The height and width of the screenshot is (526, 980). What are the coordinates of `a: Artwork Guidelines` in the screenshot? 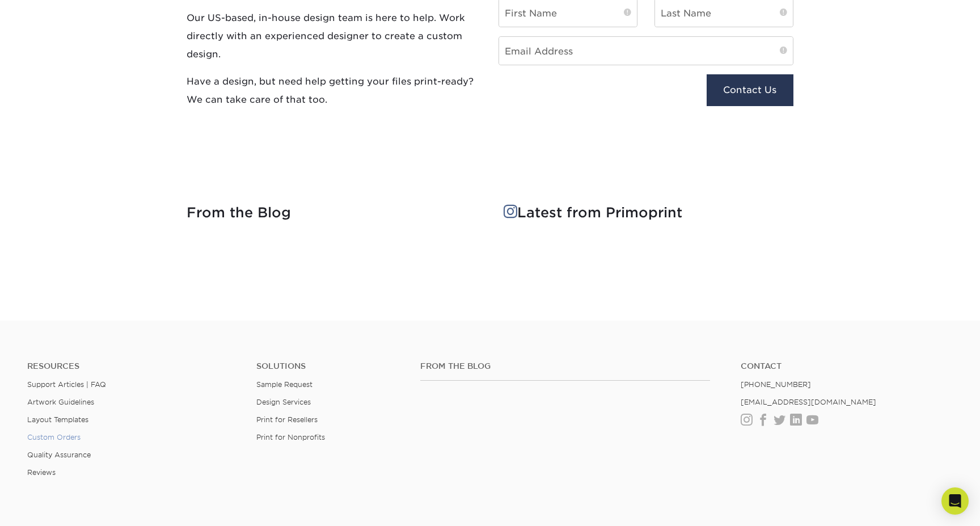 It's located at (61, 402).